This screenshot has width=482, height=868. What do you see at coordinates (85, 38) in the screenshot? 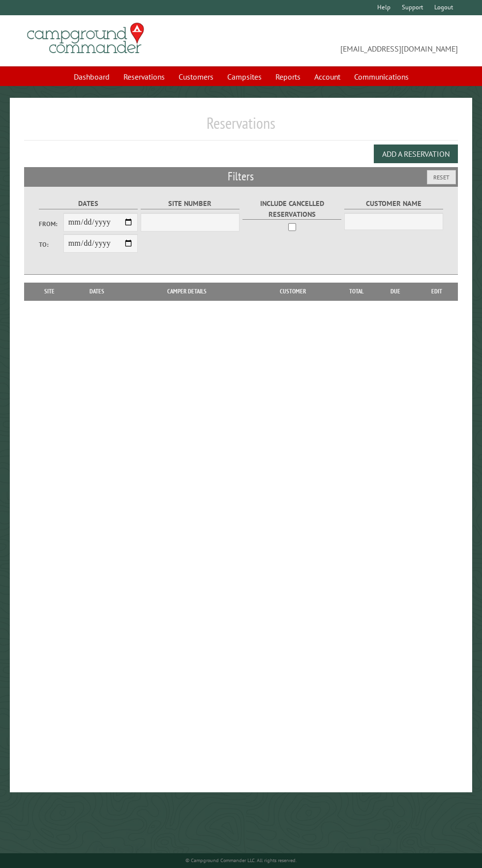
I see `img: Campground Commander` at bounding box center [85, 38].